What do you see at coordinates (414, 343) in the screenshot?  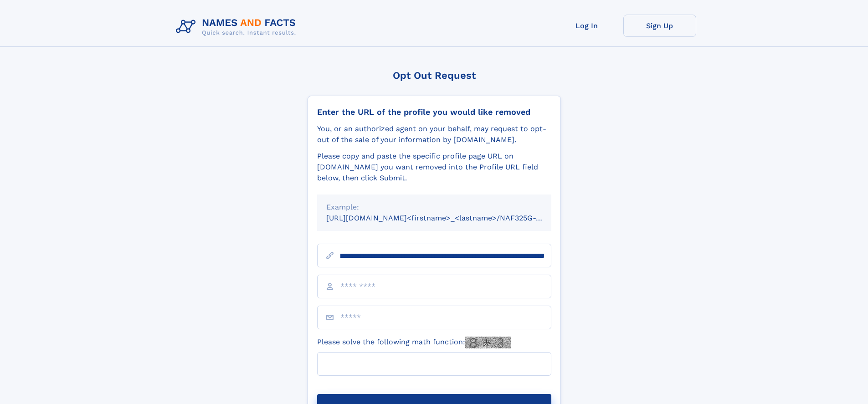 I see `label: Please solve the following math function:` at bounding box center [414, 343].